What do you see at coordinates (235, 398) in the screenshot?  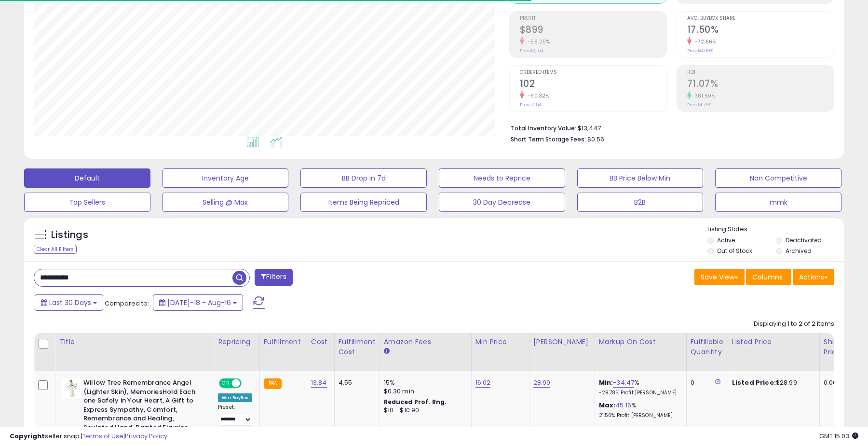 I see `div: Win BuyBox` at bounding box center [235, 398].